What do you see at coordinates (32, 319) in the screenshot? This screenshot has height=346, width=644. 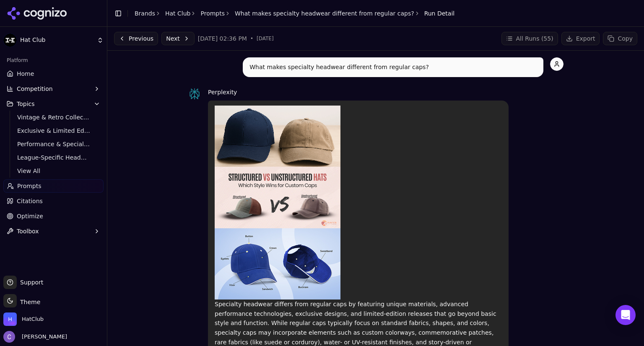 I see `span: HatClub` at bounding box center [32, 319].